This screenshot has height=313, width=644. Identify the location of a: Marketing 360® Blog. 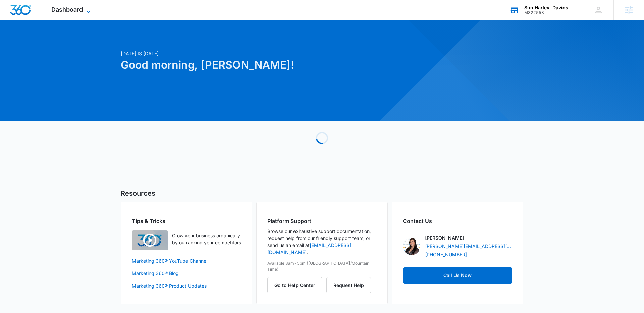
(187, 273).